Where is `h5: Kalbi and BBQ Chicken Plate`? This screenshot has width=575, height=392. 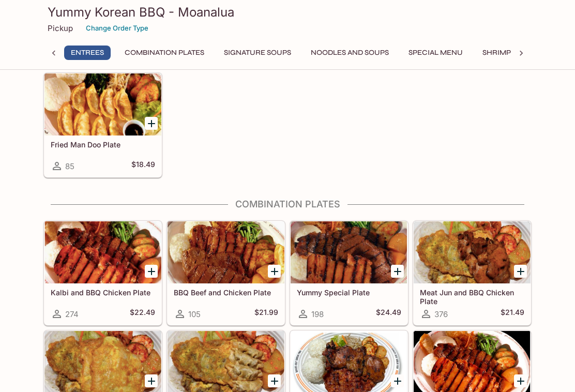 h5: Kalbi and BBQ Chicken Plate is located at coordinates (103, 292).